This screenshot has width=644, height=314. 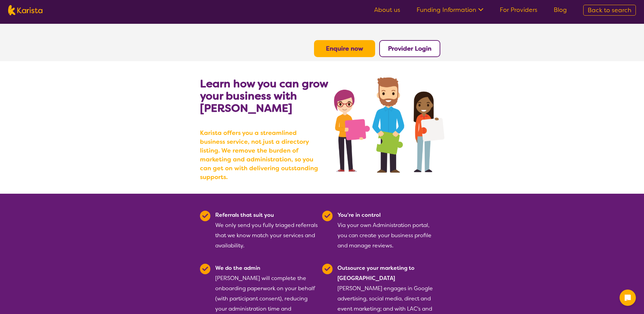 I want to click on b: We do the admin, so click(x=238, y=268).